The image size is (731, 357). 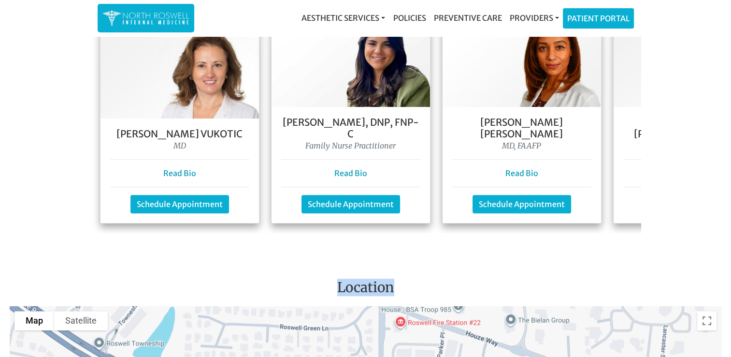 I want to click on i: Family Nurse Practitioner, so click(x=350, y=146).